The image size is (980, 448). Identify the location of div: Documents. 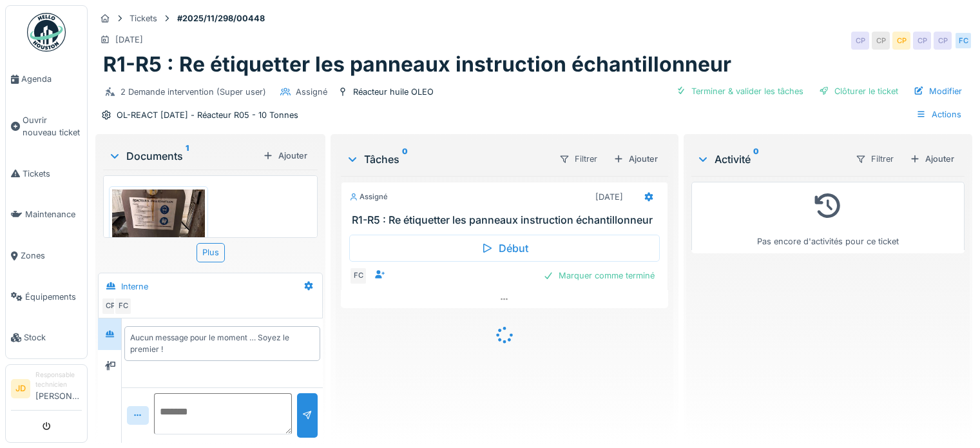
(183, 156).